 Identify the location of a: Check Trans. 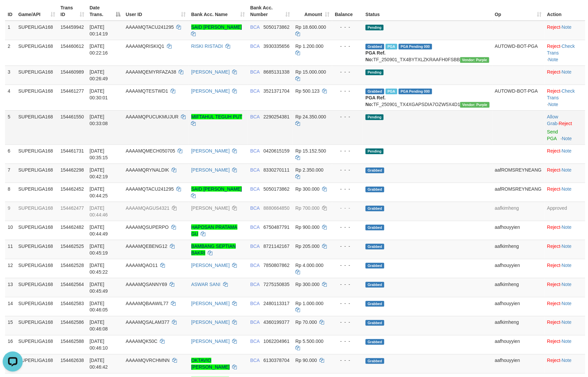
(561, 50).